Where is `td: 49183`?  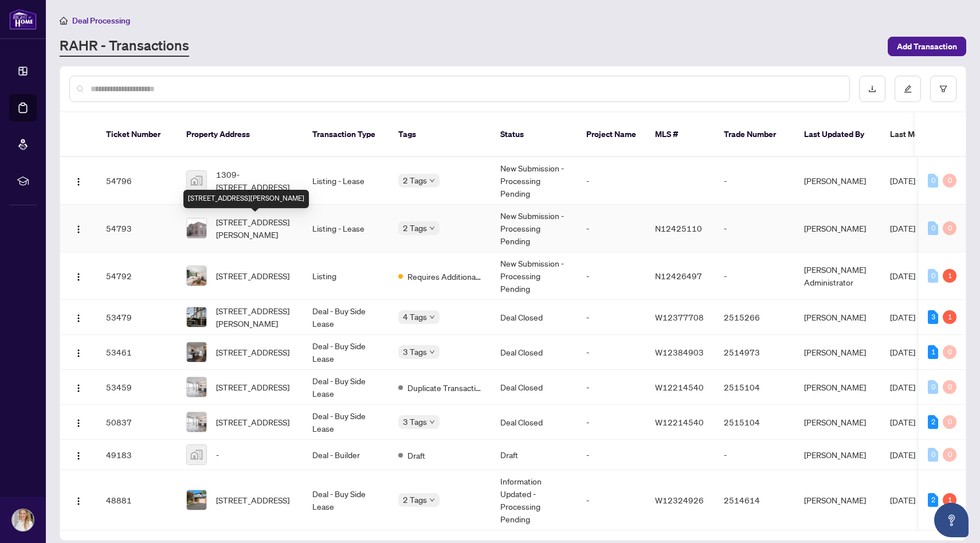 td: 49183 is located at coordinates (137, 454).